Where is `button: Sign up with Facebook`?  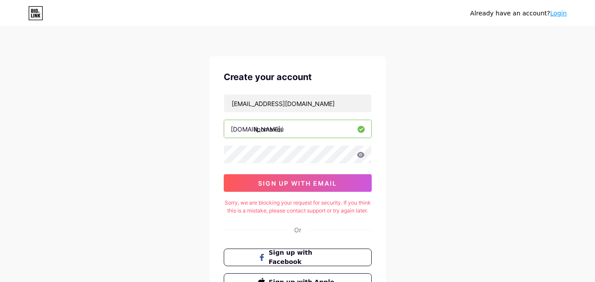 button: Sign up with Facebook is located at coordinates (298, 258).